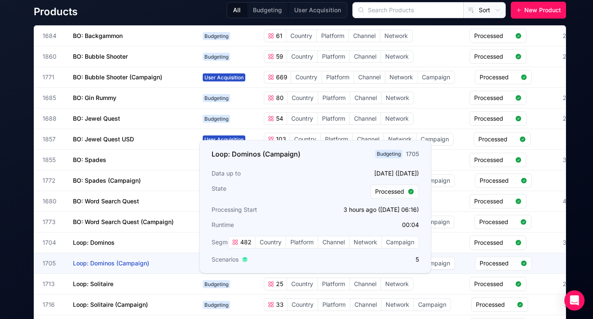 This screenshot has height=319, width=593. I want to click on span: 1684, so click(53, 36).